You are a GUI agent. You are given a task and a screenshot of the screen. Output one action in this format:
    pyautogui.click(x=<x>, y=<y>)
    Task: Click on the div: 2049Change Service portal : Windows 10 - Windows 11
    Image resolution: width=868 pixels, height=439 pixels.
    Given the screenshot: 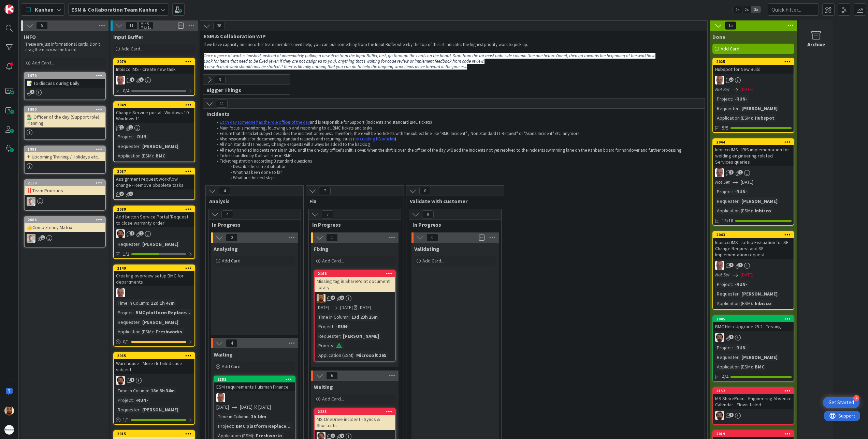 What is the action you would take?
    pyautogui.click(x=154, y=113)
    